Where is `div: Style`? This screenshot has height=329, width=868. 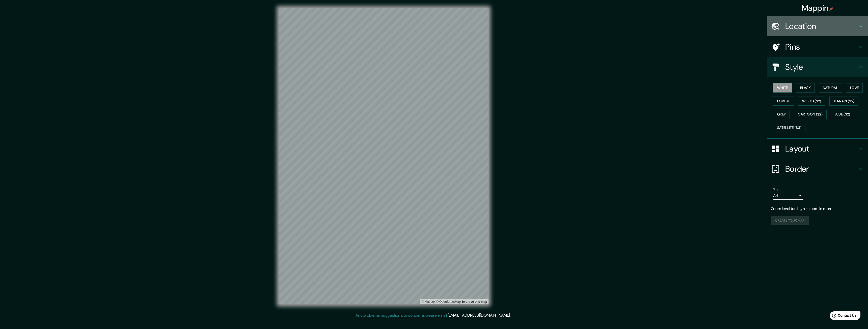
div: Style is located at coordinates (818, 67).